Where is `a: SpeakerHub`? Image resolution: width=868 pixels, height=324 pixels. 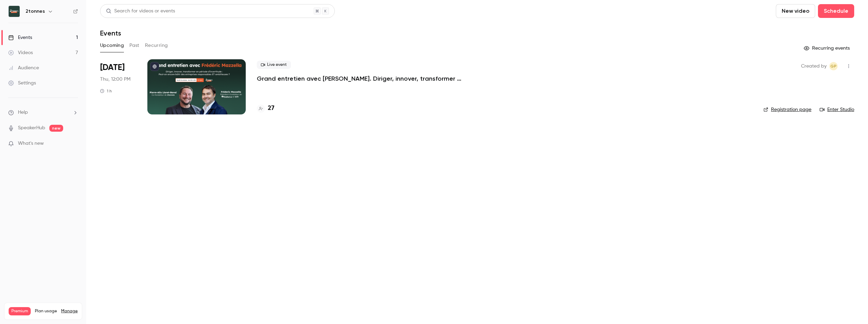
a: SpeakerHub is located at coordinates (32, 128).